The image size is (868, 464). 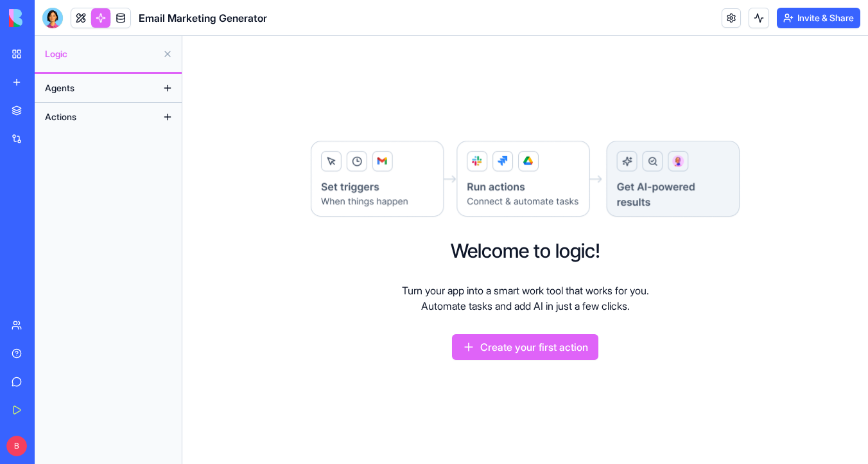 What do you see at coordinates (101, 54) in the screenshot?
I see `span: Logic` at bounding box center [101, 54].